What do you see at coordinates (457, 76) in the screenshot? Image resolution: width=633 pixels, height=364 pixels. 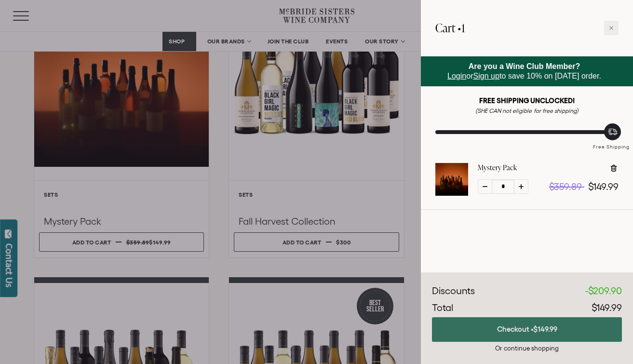 I see `span: Login` at bounding box center [457, 76].